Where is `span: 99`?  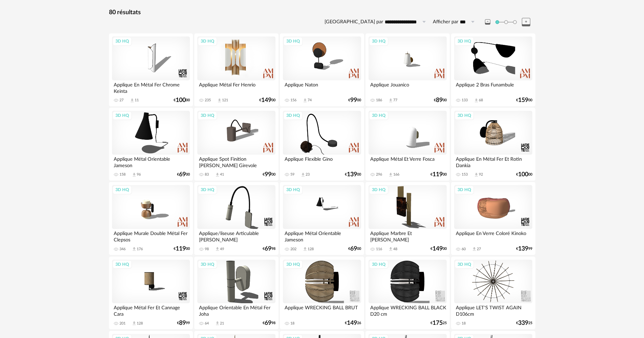 span: 99 is located at coordinates (268, 175).